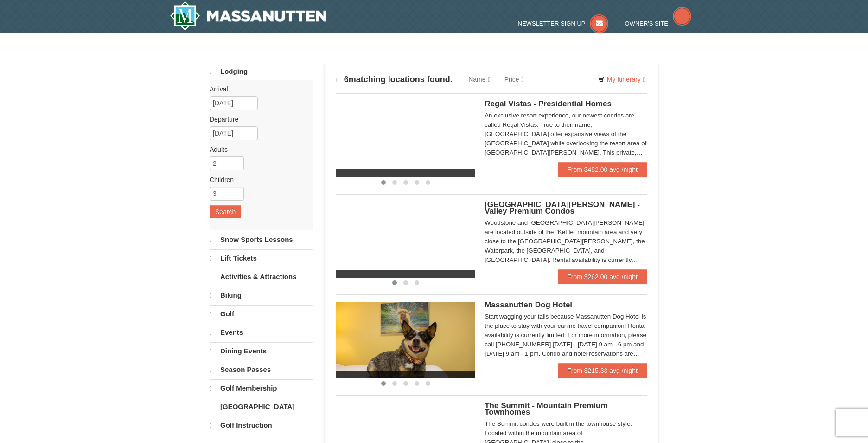 The image size is (868, 443). I want to click on a: Biking, so click(261, 295).